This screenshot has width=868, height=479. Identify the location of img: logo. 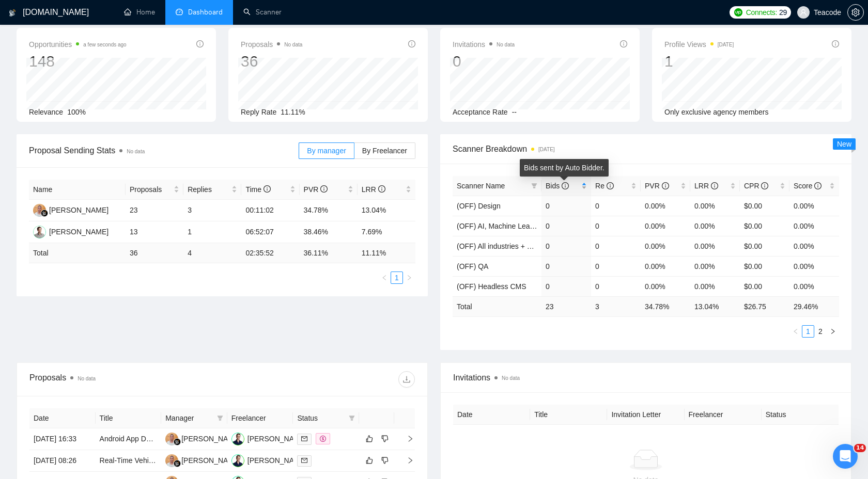
(12, 13).